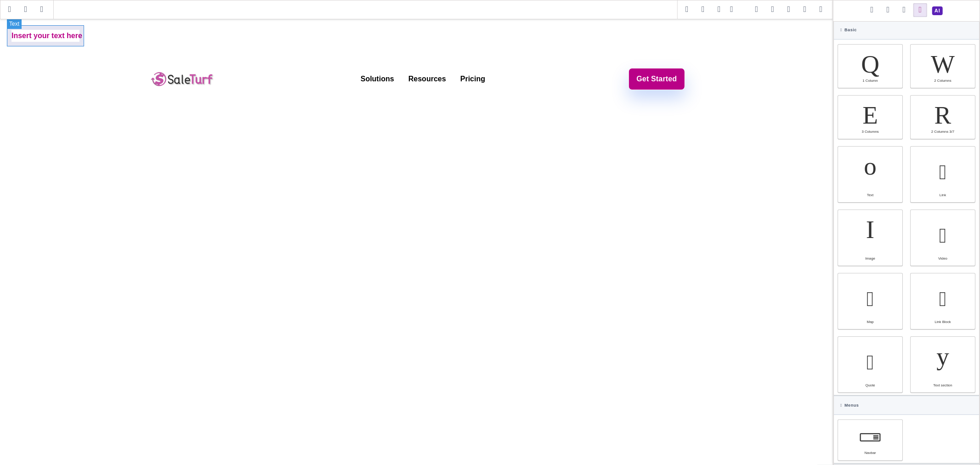 This screenshot has width=980, height=465. What do you see at coordinates (906, 405) in the screenshot?
I see `div: Menus` at bounding box center [906, 405].